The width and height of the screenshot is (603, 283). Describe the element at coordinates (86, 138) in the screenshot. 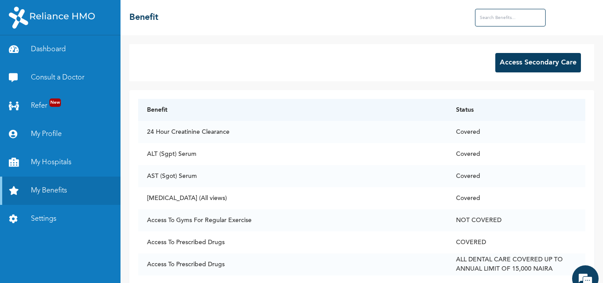

I see `span: We're online!` at that location.